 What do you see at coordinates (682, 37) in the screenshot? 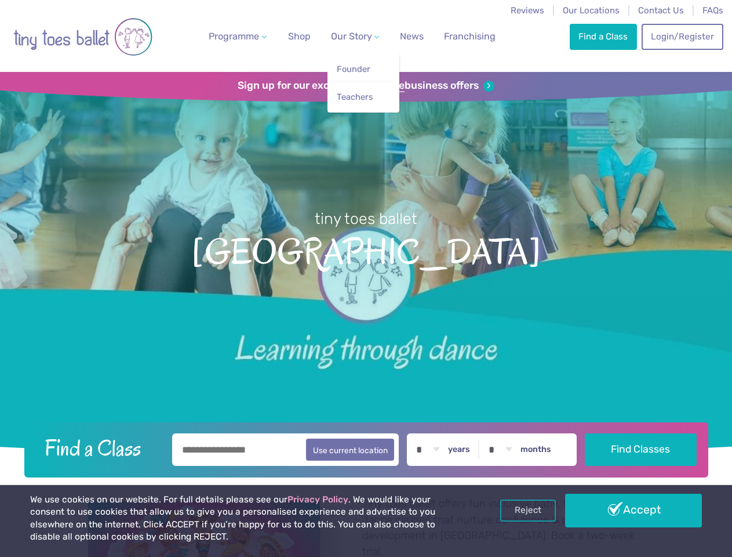
I see `a: Login/Register` at bounding box center [682, 37].